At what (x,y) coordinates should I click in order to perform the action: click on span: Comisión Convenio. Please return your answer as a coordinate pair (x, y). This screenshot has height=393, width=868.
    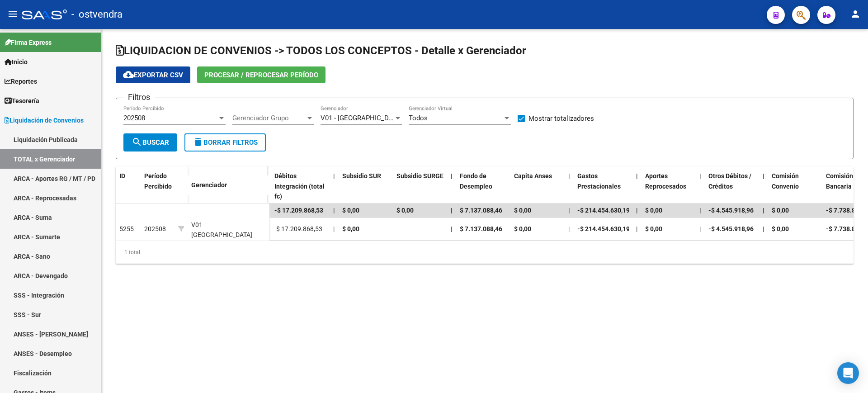
    Looking at the image, I should click on (785, 181).